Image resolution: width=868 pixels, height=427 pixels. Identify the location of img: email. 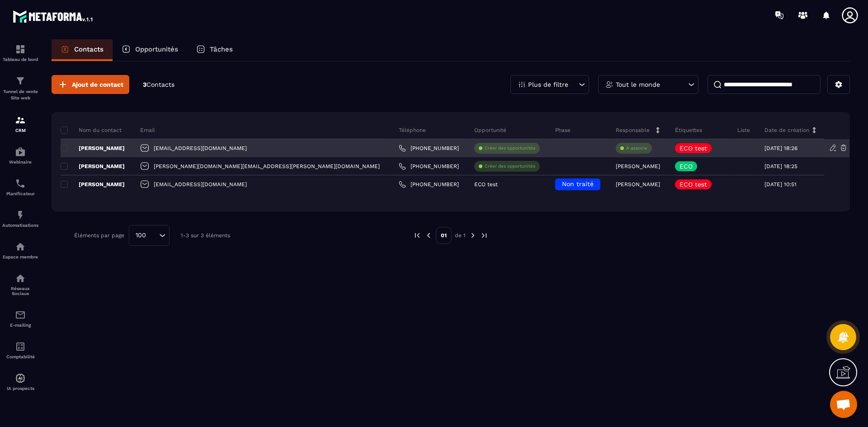
(20, 315).